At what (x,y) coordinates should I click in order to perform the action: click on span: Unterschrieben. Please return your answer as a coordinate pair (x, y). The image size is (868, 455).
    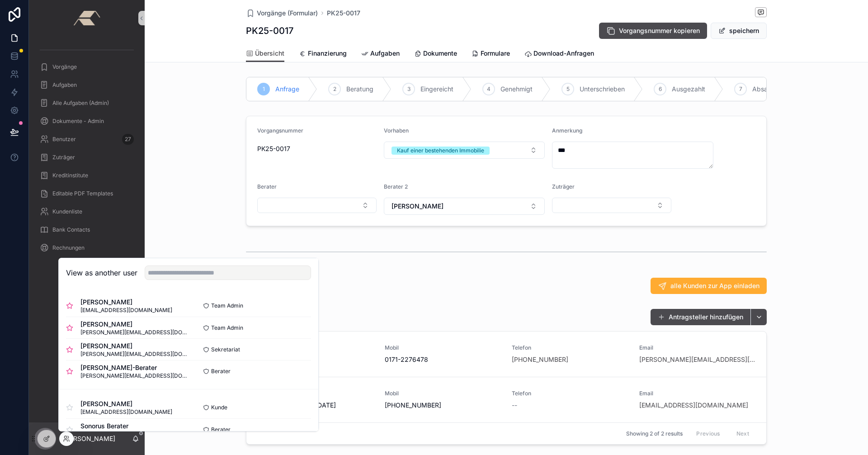
    Looking at the image, I should click on (602, 90).